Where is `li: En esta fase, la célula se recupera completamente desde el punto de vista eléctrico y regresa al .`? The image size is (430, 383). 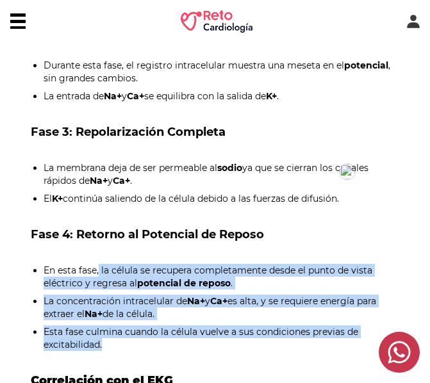
li: En esta fase, la célula se recupera completamente desde el punto de vista eléctrico y regresa al . is located at coordinates (222, 277).